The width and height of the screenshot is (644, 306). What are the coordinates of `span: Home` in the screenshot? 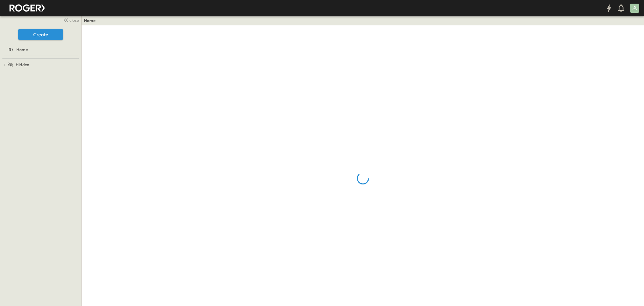 It's located at (22, 50).